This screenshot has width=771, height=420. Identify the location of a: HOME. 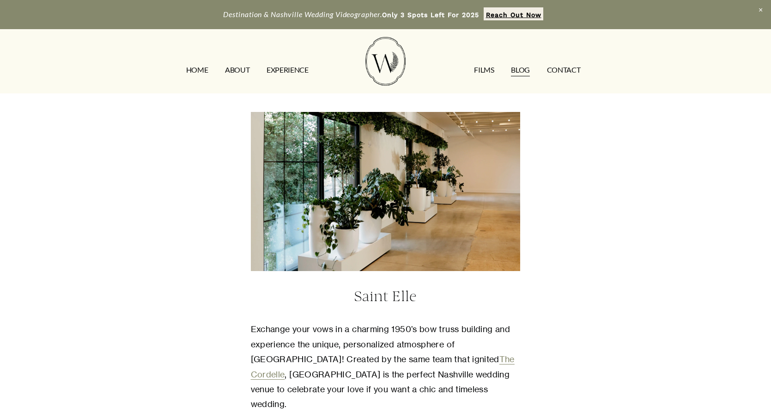
(197, 70).